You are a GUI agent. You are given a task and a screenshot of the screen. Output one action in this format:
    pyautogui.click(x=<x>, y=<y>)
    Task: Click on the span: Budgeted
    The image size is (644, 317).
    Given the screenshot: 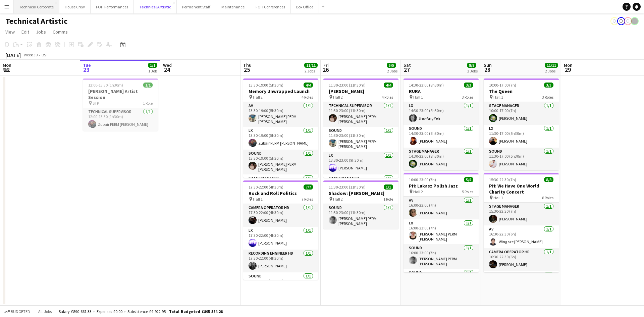 What is the action you would take?
    pyautogui.click(x=21, y=312)
    